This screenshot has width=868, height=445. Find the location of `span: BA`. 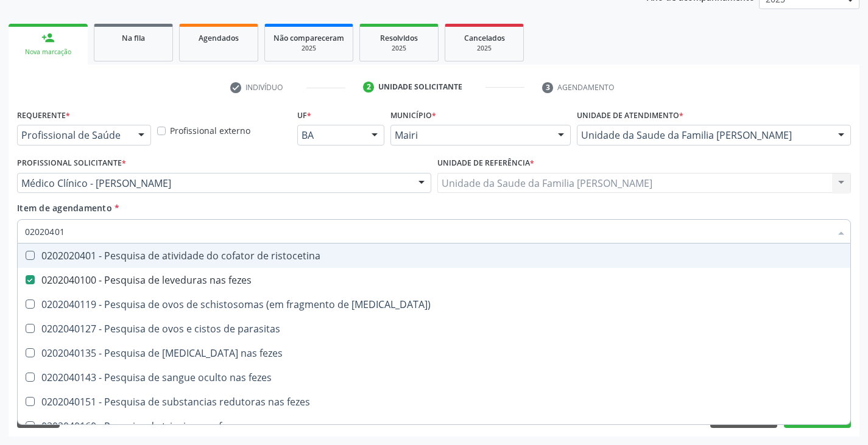

span: BA is located at coordinates (330, 135).